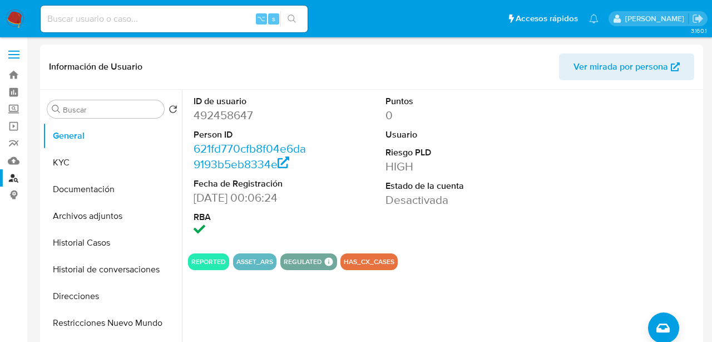 The image size is (712, 342). What do you see at coordinates (173, 111) in the screenshot?
I see `button: Volver al orden por defecto` at bounding box center [173, 111].